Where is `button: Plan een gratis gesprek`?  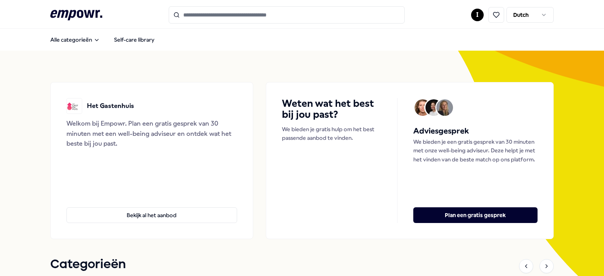 button: Plan een gratis gesprek is located at coordinates (475, 215).